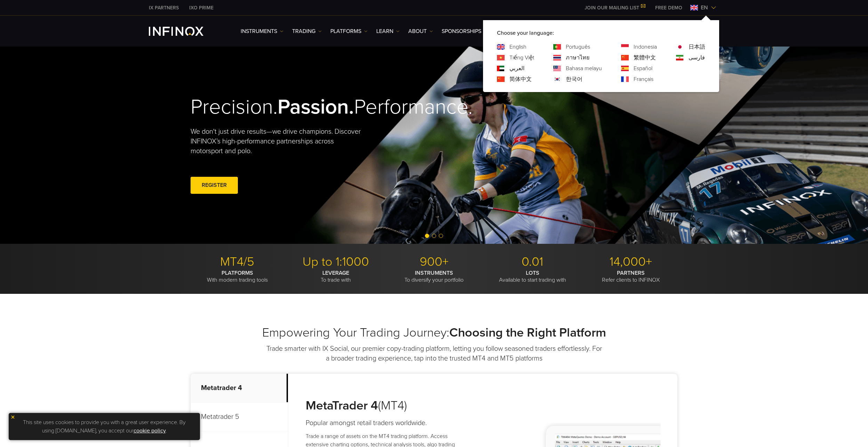 Image resolution: width=868 pixels, height=447 pixels. I want to click on h2: Empowering Your Trading Journey:, so click(434, 333).